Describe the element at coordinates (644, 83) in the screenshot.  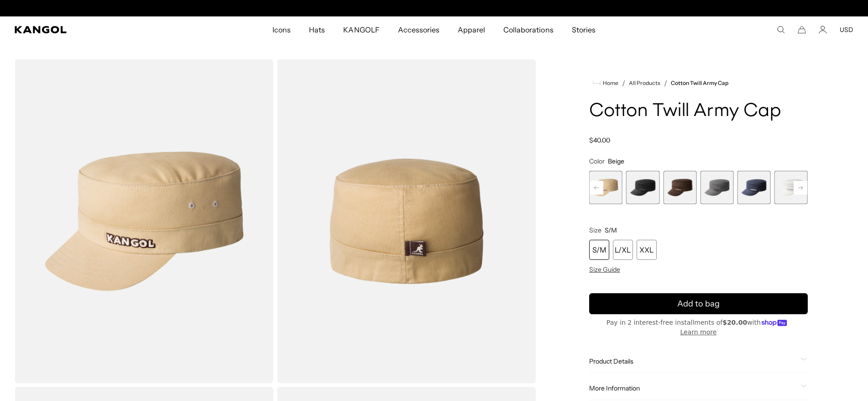
I see `a: All Products` at that location.